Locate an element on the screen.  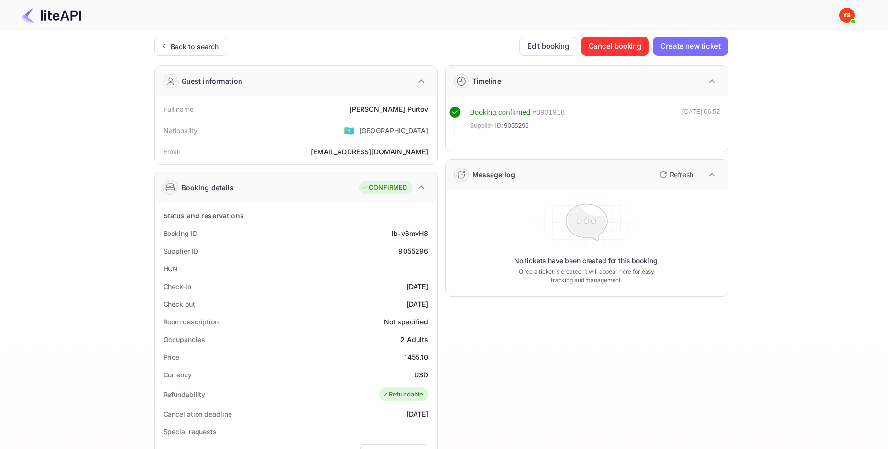
div: Check out is located at coordinates (179, 304).